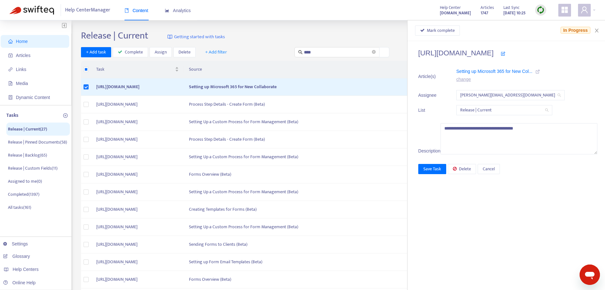 The image size is (605, 290). I want to click on button: Complete, so click(130, 52).